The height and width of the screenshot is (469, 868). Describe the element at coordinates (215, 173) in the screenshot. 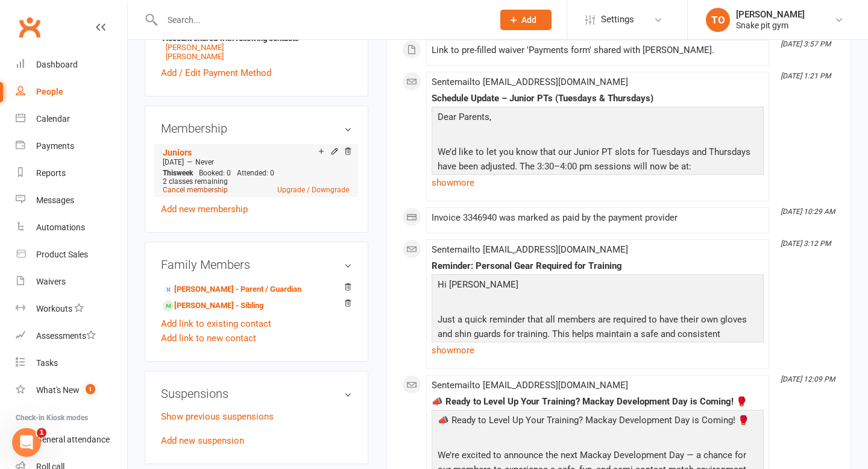

I see `span: Booked: 0` at that location.